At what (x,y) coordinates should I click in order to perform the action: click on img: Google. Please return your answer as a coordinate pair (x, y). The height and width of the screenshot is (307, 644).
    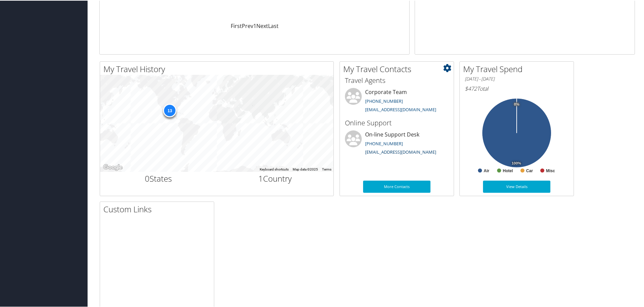
    Looking at the image, I should click on (113, 167).